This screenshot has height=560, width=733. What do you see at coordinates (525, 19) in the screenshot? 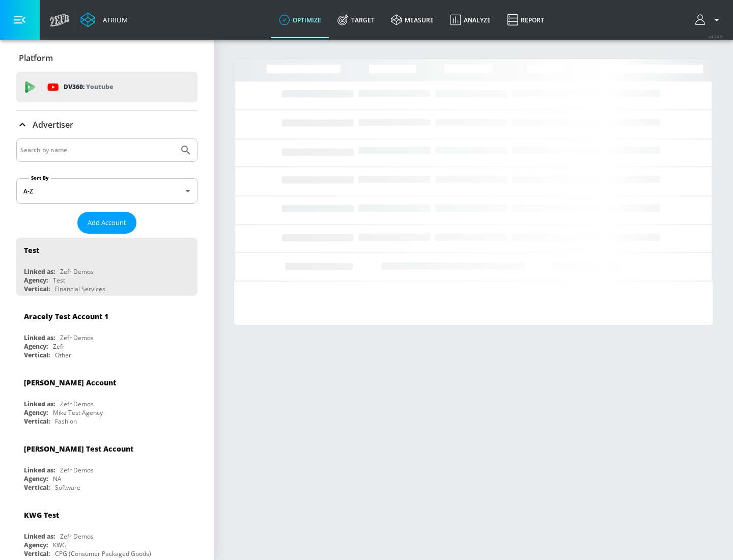
I see `a: Report` at bounding box center [525, 19].